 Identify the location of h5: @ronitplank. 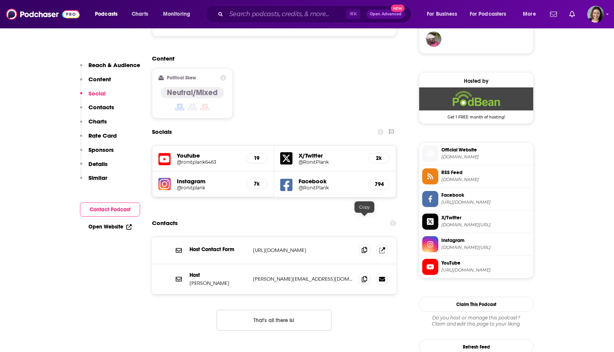
(208, 187).